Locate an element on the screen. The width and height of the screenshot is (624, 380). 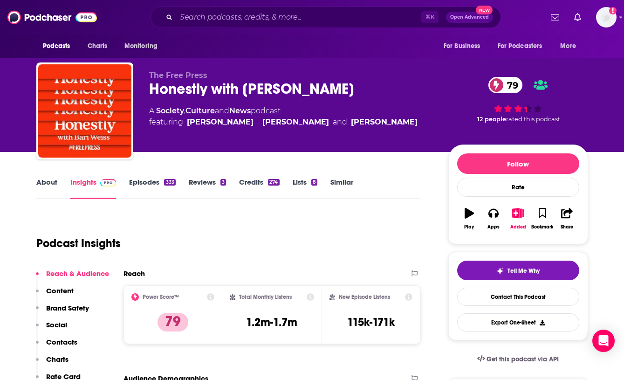
h2: Total Monthly Listens is located at coordinates (265, 297).